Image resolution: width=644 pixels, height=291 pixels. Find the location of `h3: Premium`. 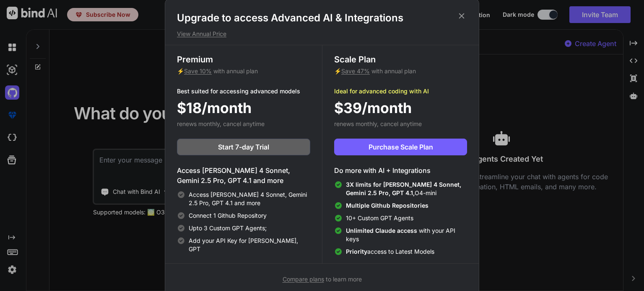

h3: Premium is located at coordinates (244, 60).